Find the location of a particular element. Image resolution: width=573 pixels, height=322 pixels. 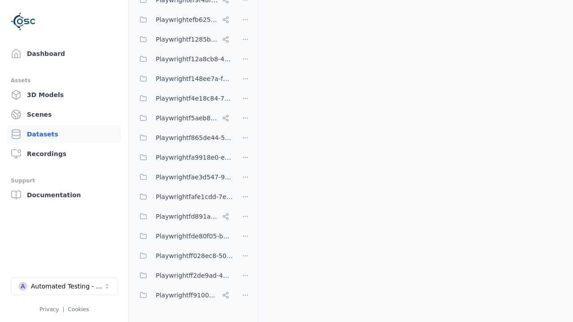

span: Playwrightf865de44-5a3a-4288-a605-65bfd134d238 is located at coordinates (194, 138).